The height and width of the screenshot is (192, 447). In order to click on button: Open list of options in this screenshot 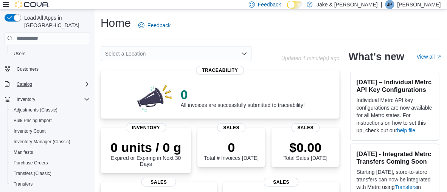, I will do `click(244, 54)`.